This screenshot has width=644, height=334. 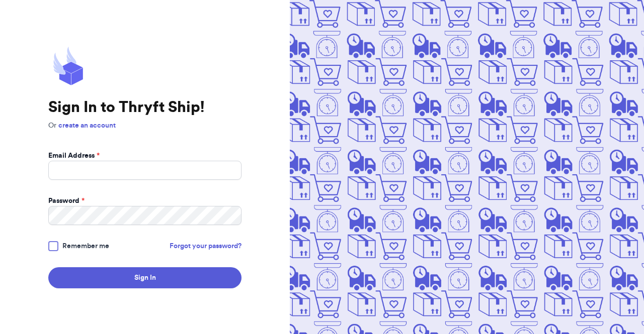 What do you see at coordinates (87, 126) in the screenshot?
I see `a: create an account` at bounding box center [87, 126].